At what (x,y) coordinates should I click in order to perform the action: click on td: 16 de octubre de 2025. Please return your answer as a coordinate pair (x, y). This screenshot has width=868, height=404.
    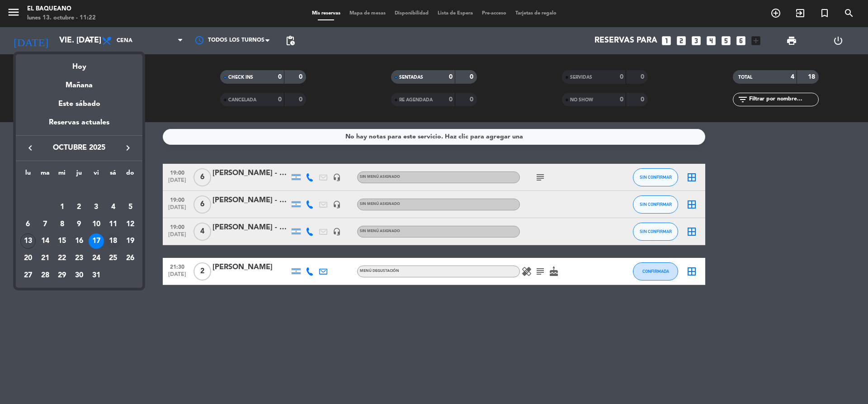
    Looking at the image, I should click on (79, 241).